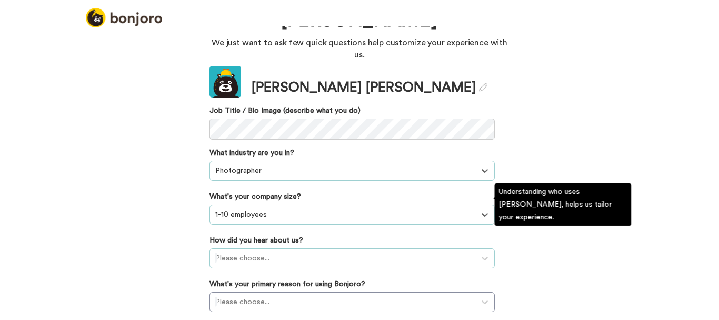 This screenshot has width=719, height=320. What do you see at coordinates (288, 284) in the screenshot?
I see `label: What's your primary reason for using Bonjoro?` at bounding box center [288, 284].